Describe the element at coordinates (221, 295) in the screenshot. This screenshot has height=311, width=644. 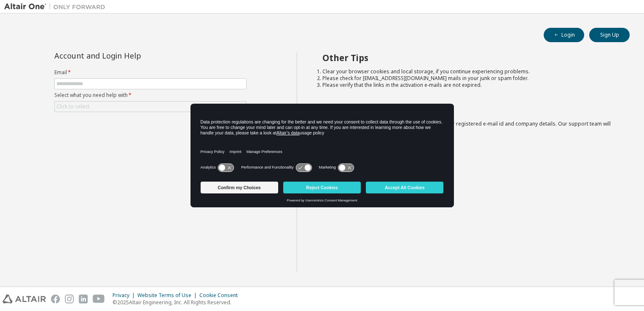
I see `div: Cookie Consent` at that location.